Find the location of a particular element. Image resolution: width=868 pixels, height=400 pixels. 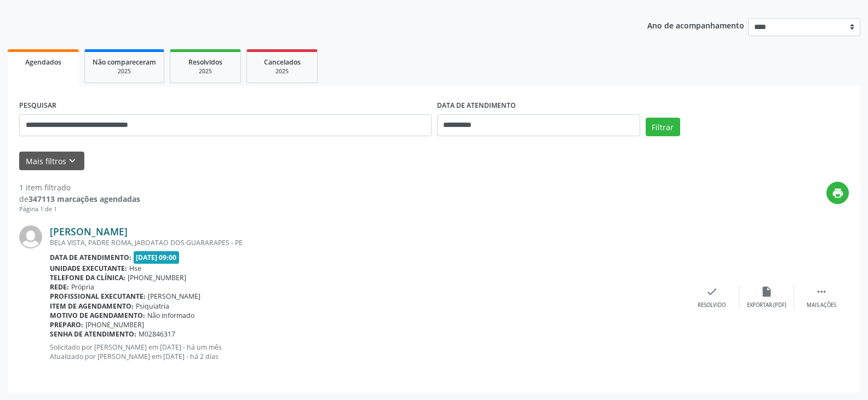

b: Data de atendimento: is located at coordinates (90, 257).